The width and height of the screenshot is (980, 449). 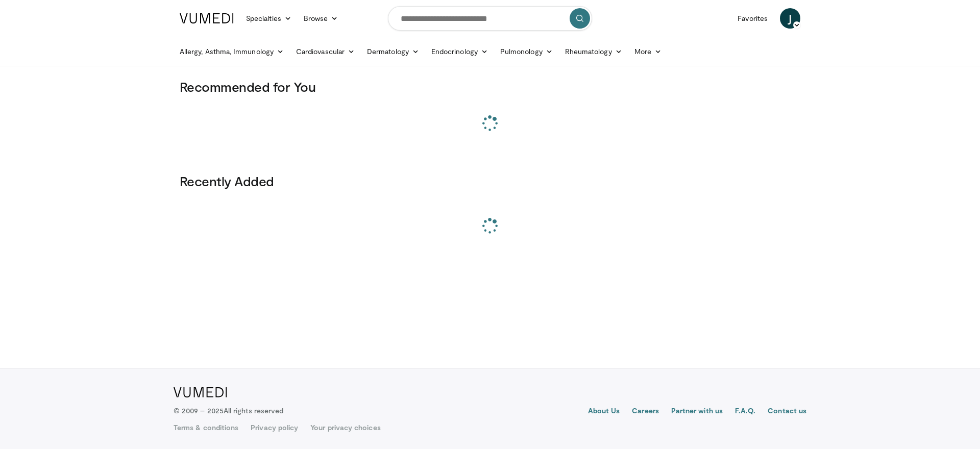 I want to click on a: Favorites, so click(x=753, y=18).